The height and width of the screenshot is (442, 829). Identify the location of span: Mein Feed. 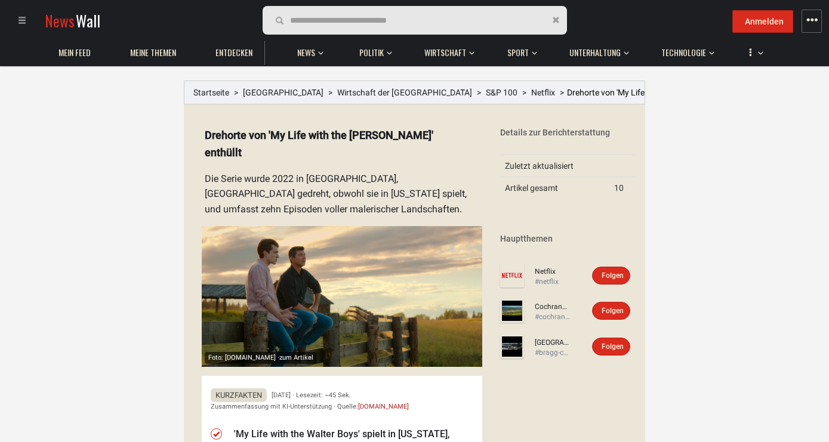
(75, 53).